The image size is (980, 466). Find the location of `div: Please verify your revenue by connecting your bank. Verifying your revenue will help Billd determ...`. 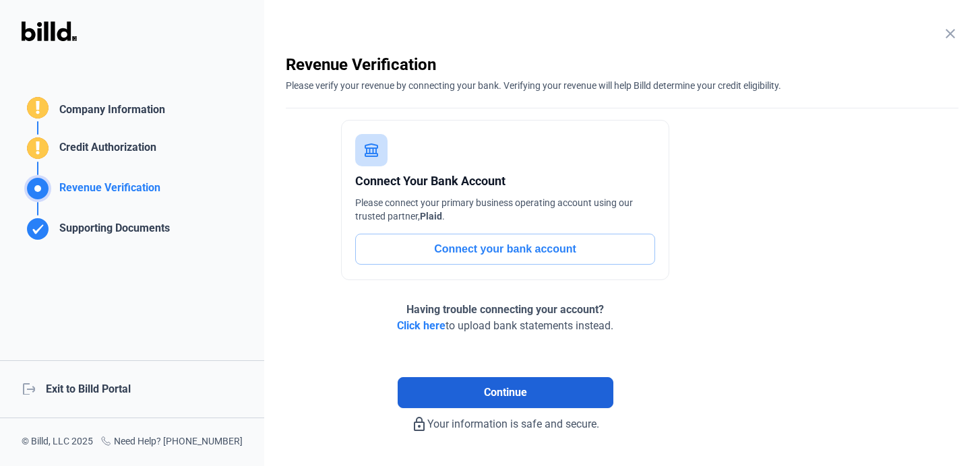

div: Please verify your revenue by connecting your bank. Verifying your revenue will help Billd determ... is located at coordinates (622, 84).